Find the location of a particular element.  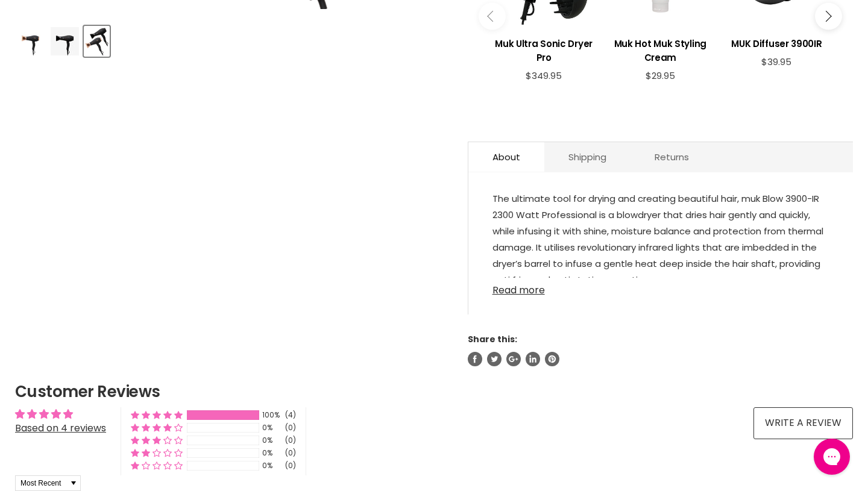

a: View product:MUK Diffuser 3900IR is located at coordinates (776, 42).